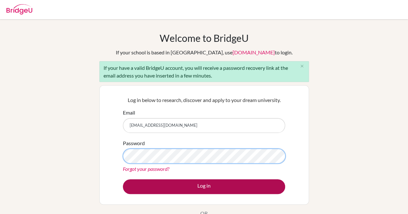  What do you see at coordinates (19, 9) in the screenshot?
I see `img: Bridge-U` at bounding box center [19, 9].